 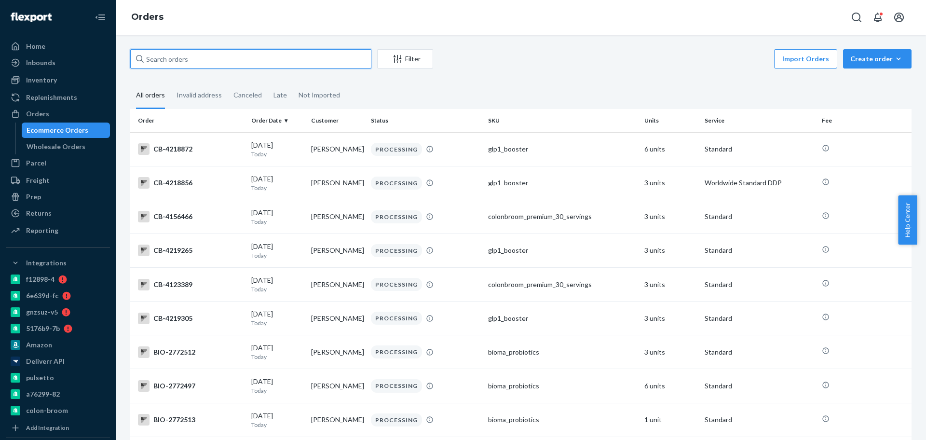 I want to click on div: CB-4156466, so click(x=191, y=217).